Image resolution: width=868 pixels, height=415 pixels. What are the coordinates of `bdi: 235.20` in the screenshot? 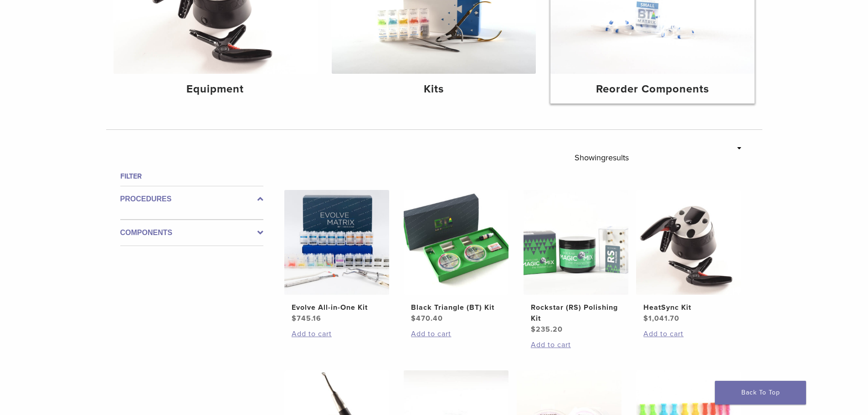 It's located at (547, 329).